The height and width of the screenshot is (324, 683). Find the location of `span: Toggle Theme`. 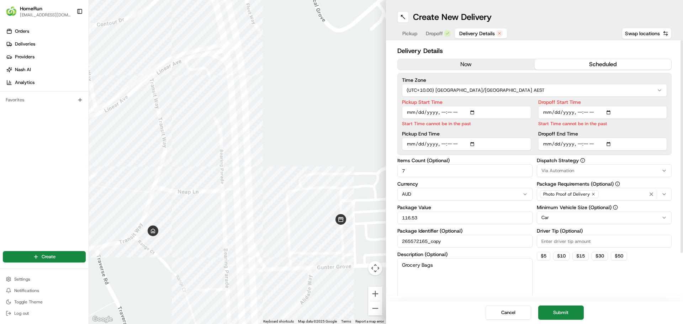

span: Toggle Theme is located at coordinates (28, 302).